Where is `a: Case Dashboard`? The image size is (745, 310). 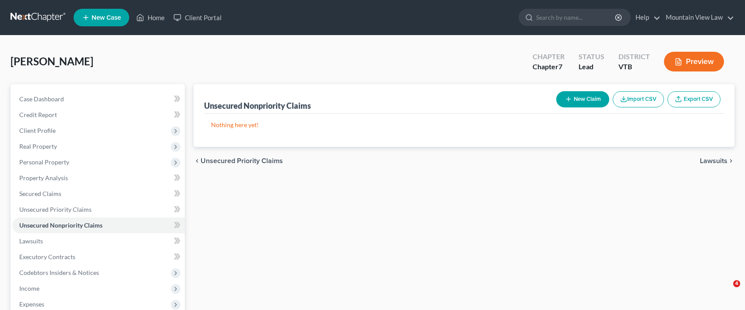
a: Case Dashboard is located at coordinates (99, 99).